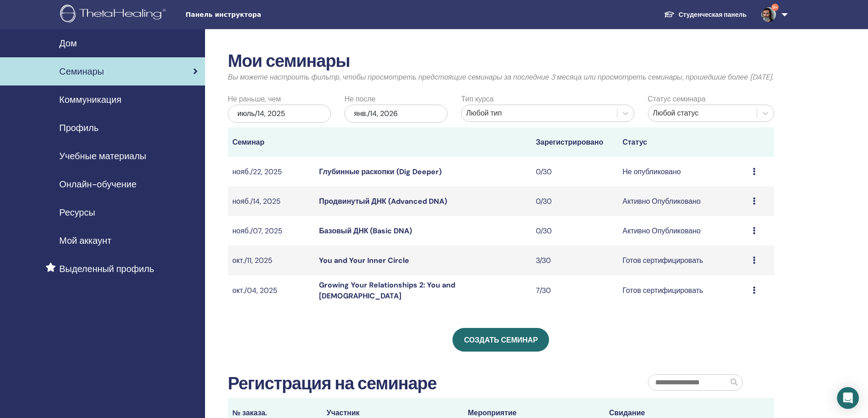 This screenshot has width=868, height=418. I want to click on font: Онлайн-обучение, so click(98, 184).